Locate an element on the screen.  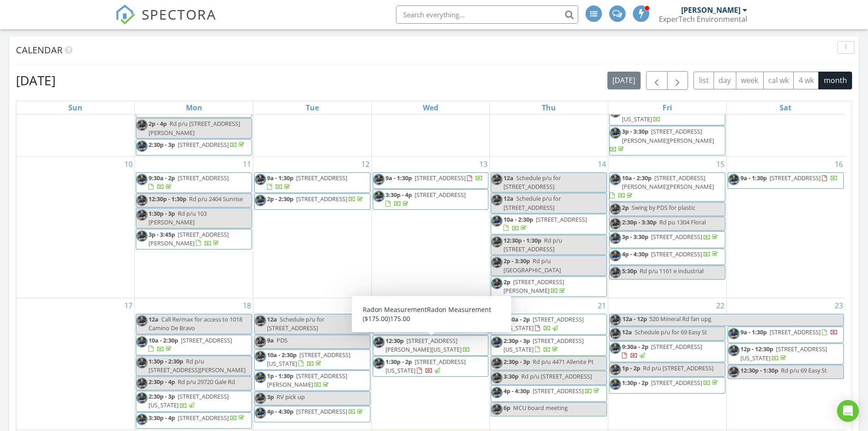
span: 3:30p is located at coordinates (511, 377).